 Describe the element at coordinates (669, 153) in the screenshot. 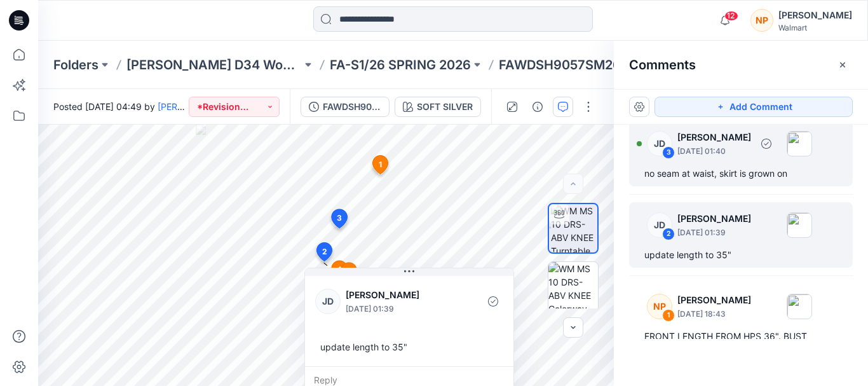

I see `div: 3` at that location.